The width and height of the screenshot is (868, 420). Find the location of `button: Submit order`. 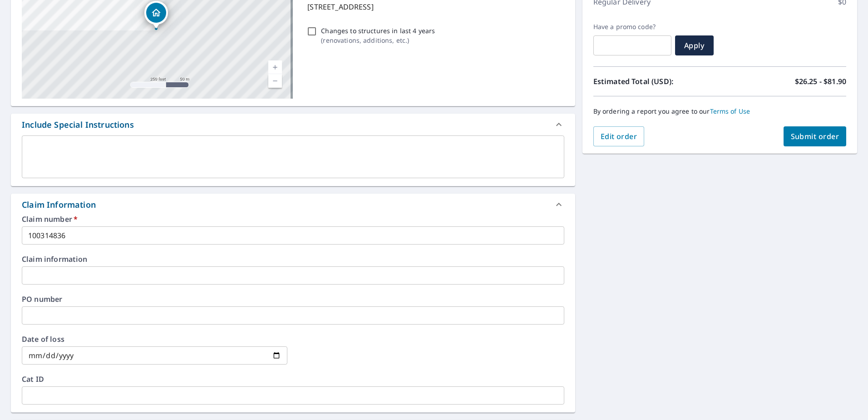

button: Submit order is located at coordinates (815, 136).